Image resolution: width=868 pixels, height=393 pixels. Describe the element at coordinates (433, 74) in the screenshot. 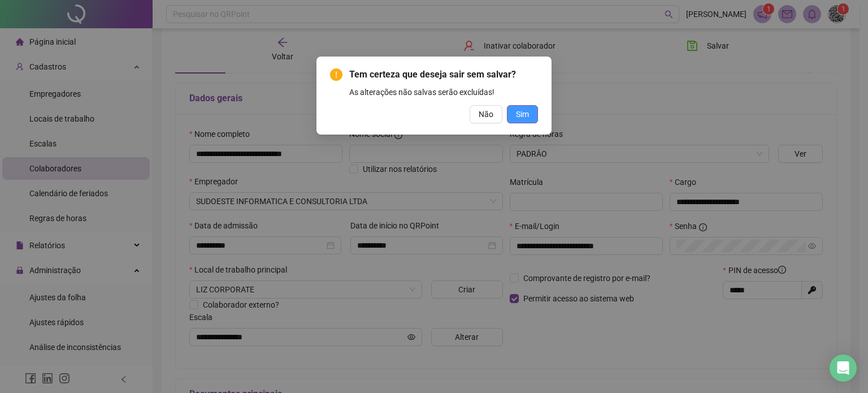

I see `span: Tem certeza que deseja sair sem salvar?` at that location.